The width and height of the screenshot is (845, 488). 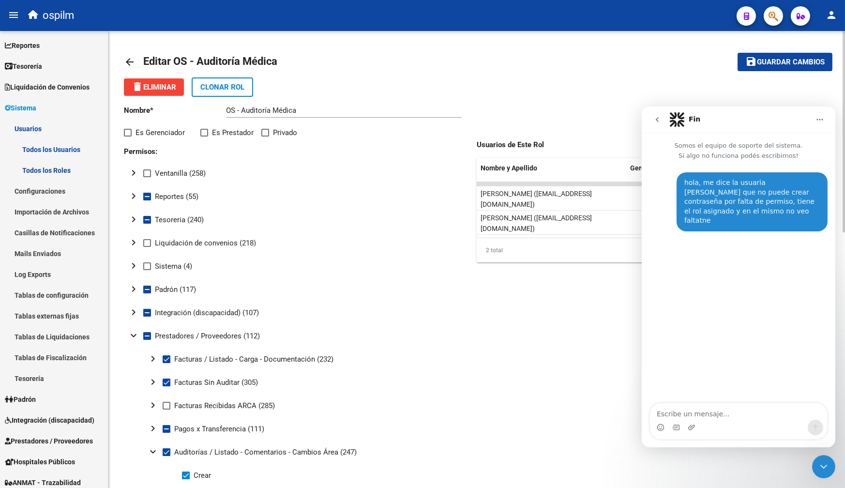 What do you see at coordinates (22, 45) in the screenshot?
I see `span: Reportes` at bounding box center [22, 45].